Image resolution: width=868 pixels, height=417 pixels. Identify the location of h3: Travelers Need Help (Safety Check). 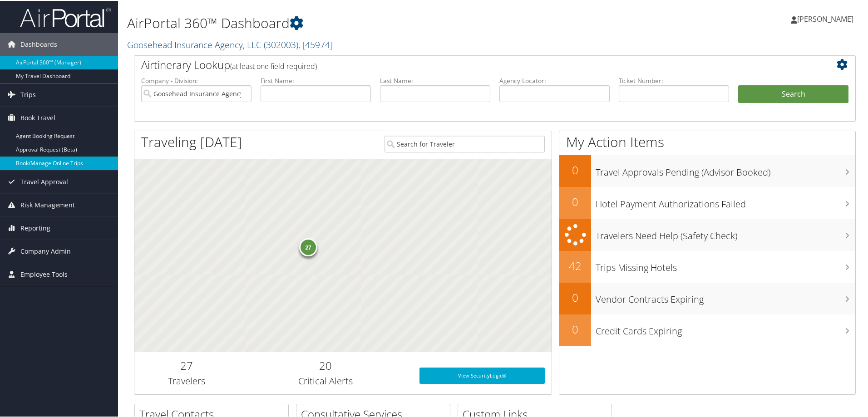
(726, 233).